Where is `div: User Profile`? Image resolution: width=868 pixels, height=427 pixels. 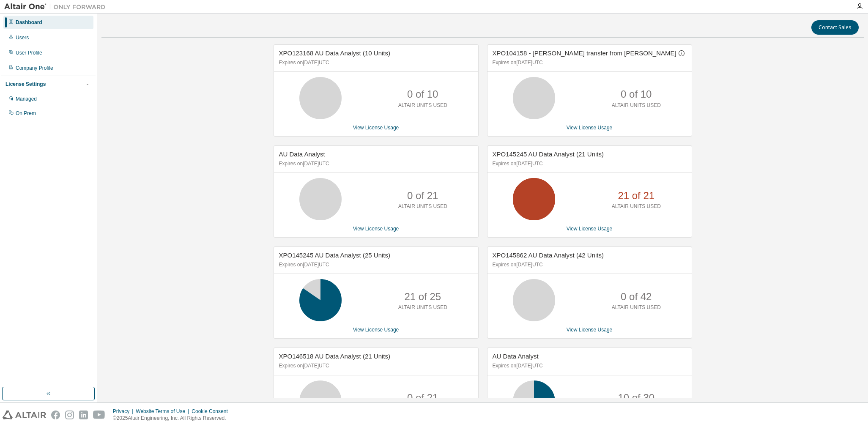 div: User Profile is located at coordinates (28, 53).